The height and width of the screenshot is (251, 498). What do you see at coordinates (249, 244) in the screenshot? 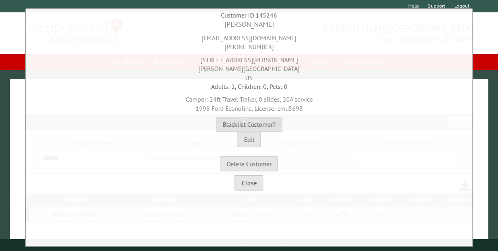
I see `small: © Campground Commander LLC. All rights reserved.` at bounding box center [249, 244].